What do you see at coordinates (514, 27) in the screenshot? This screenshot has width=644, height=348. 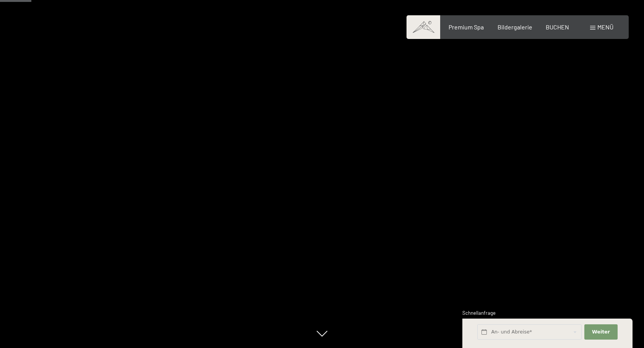 I see `a: Bildergalerie` at bounding box center [514, 27].